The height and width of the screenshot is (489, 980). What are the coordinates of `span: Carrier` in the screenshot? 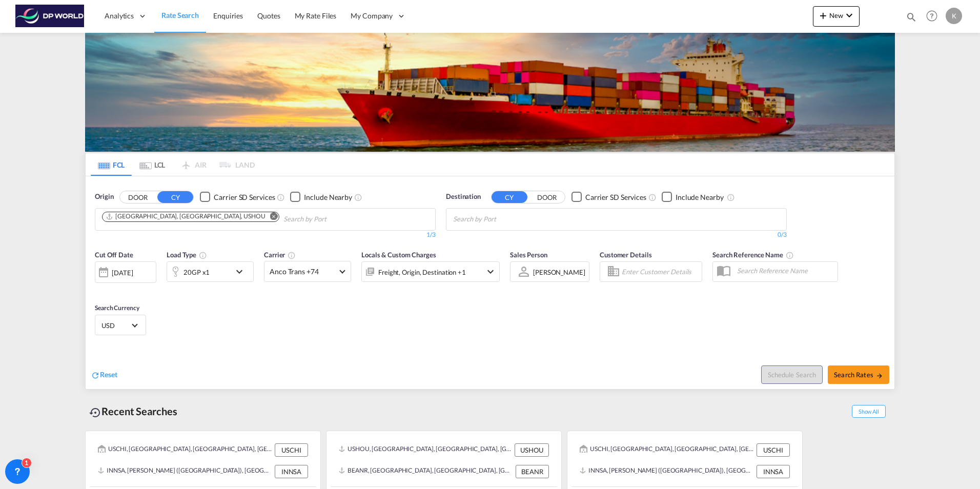 It's located at (280, 255).